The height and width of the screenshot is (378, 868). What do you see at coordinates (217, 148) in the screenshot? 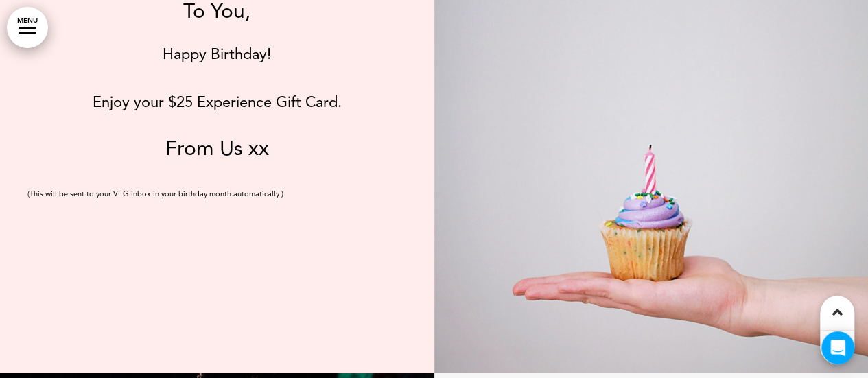
I see `h6: From Us xx` at bounding box center [217, 148].